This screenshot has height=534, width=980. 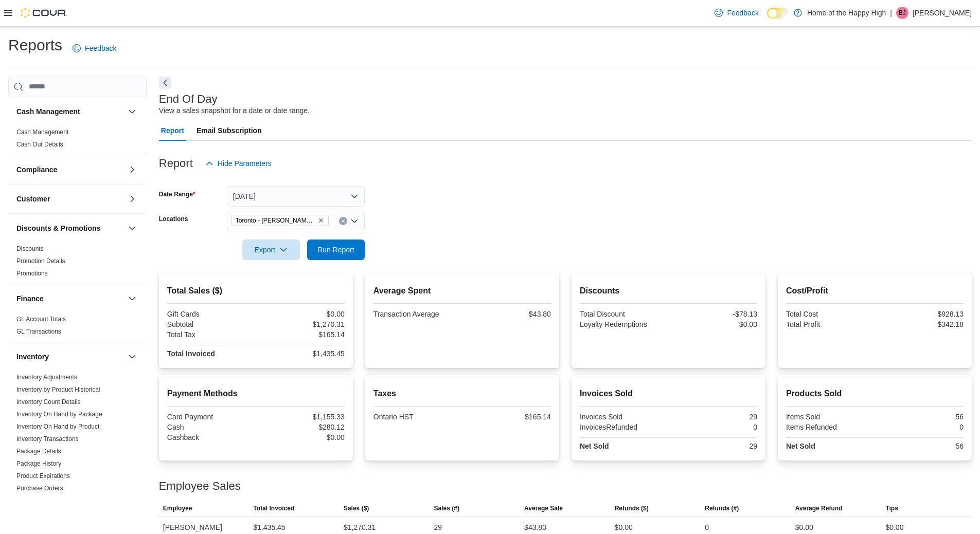 I want to click on div: Ontario HST, so click(x=417, y=417).